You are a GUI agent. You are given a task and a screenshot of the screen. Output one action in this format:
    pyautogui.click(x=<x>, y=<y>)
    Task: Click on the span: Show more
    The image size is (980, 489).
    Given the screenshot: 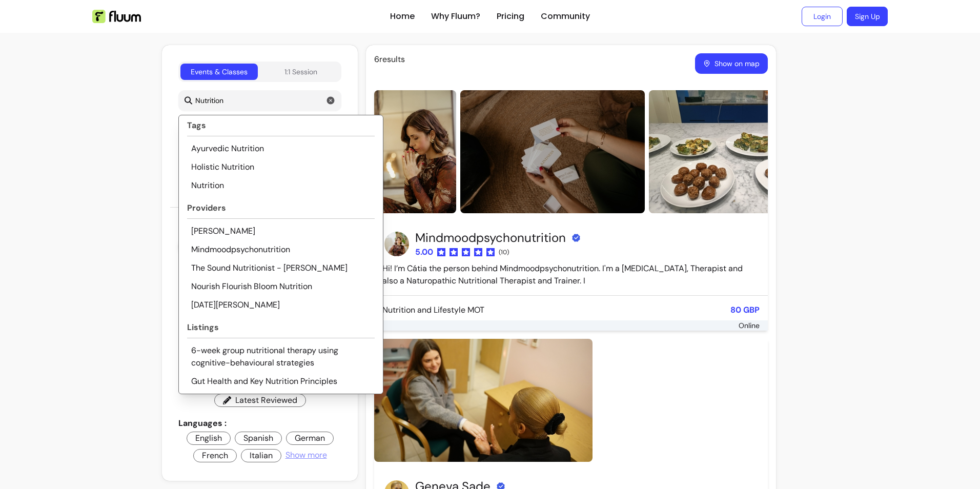 What is the action you would take?
    pyautogui.click(x=306, y=455)
    